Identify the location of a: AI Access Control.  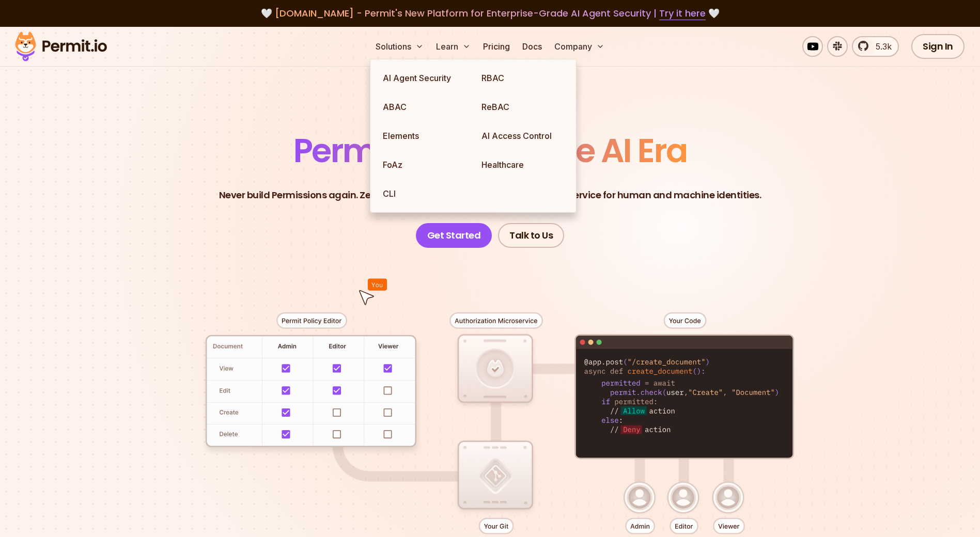
(522, 136).